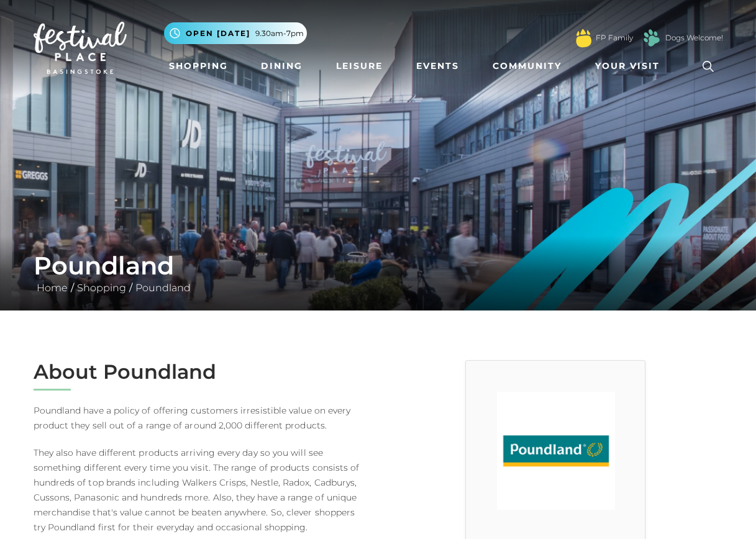 This screenshot has width=756, height=539. I want to click on a: Your Visit, so click(630, 66).